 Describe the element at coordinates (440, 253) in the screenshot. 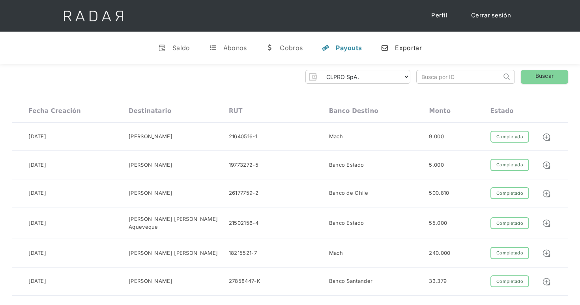

I see `div: 240.000` at that location.